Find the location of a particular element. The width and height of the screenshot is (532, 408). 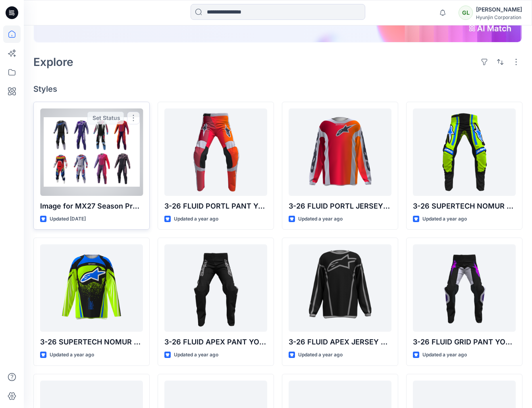

a: 3-26 SUPERTECH NOMUR PANT YOUTH is located at coordinates (464, 152).